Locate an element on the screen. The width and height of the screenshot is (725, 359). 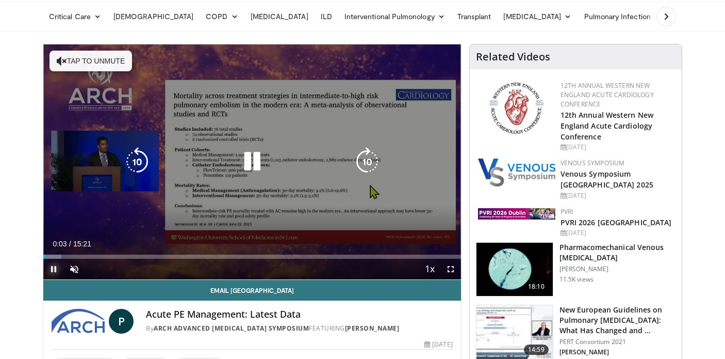
img: ARCH Advanced Revascularization Symposium is located at coordinates (78, 321).